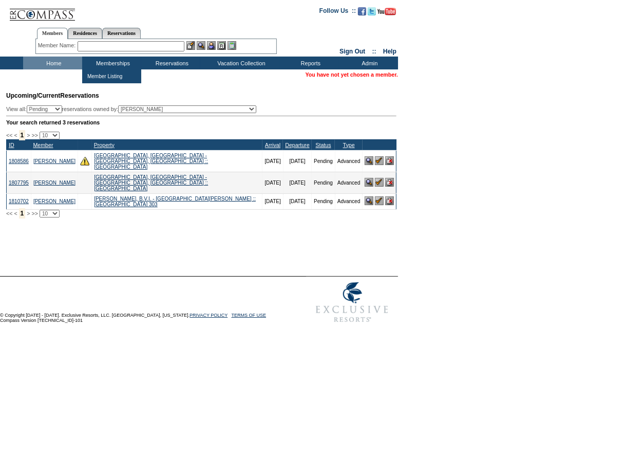 The image size is (623, 470). What do you see at coordinates (390, 51) in the screenshot?
I see `a: Help` at bounding box center [390, 51].